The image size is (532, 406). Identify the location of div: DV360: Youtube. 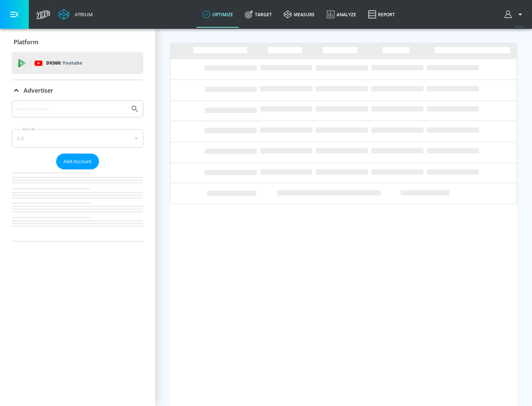
(78, 63).